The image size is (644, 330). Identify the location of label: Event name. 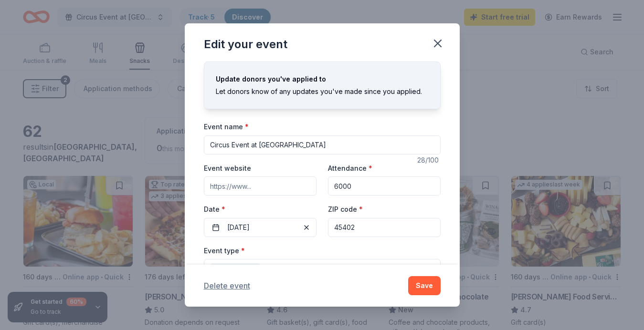
(226, 127).